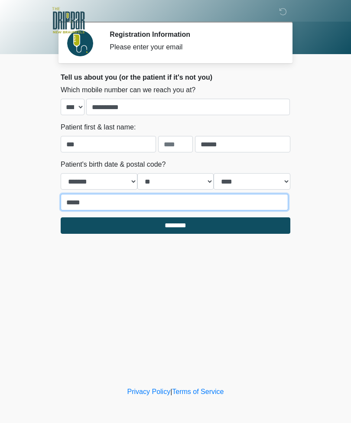 The height and width of the screenshot is (423, 351). What do you see at coordinates (98, 127) in the screenshot?
I see `label: Patient first & last name:` at bounding box center [98, 127].